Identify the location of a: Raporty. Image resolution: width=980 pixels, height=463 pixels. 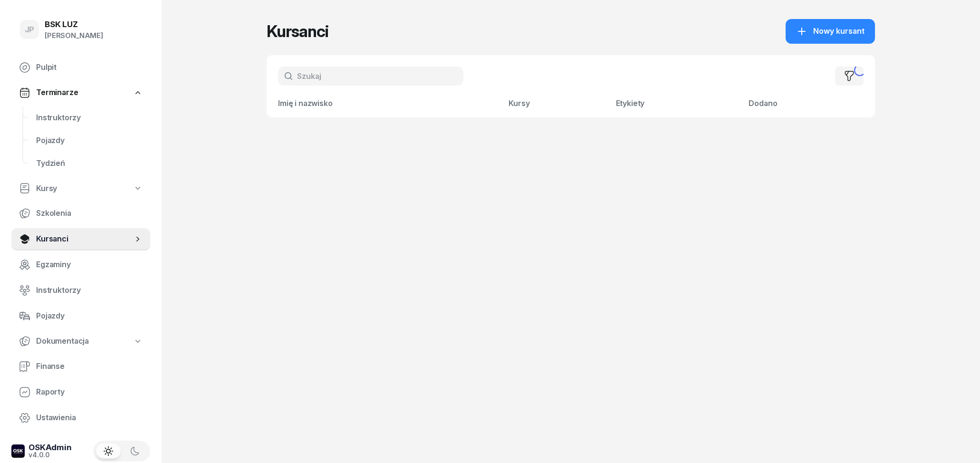
(81, 392).